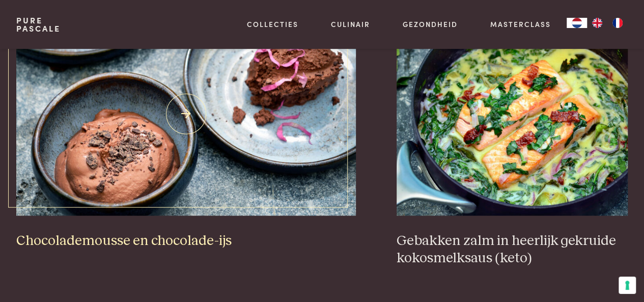 The width and height of the screenshot is (644, 302). What do you see at coordinates (597, 23) in the screenshot?
I see `aside: Language selected: Nederlands` at bounding box center [597, 23].